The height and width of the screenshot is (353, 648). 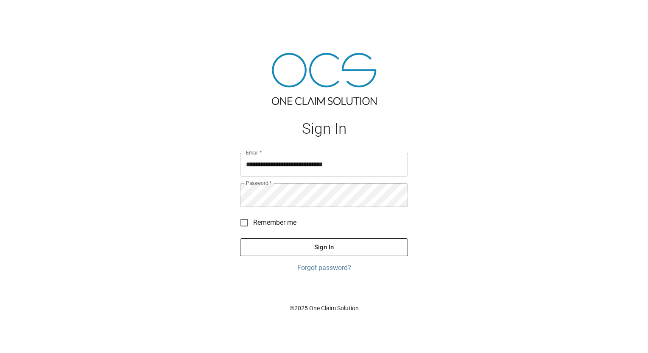 What do you see at coordinates (259, 183) in the screenshot?
I see `label: Password` at bounding box center [259, 183].